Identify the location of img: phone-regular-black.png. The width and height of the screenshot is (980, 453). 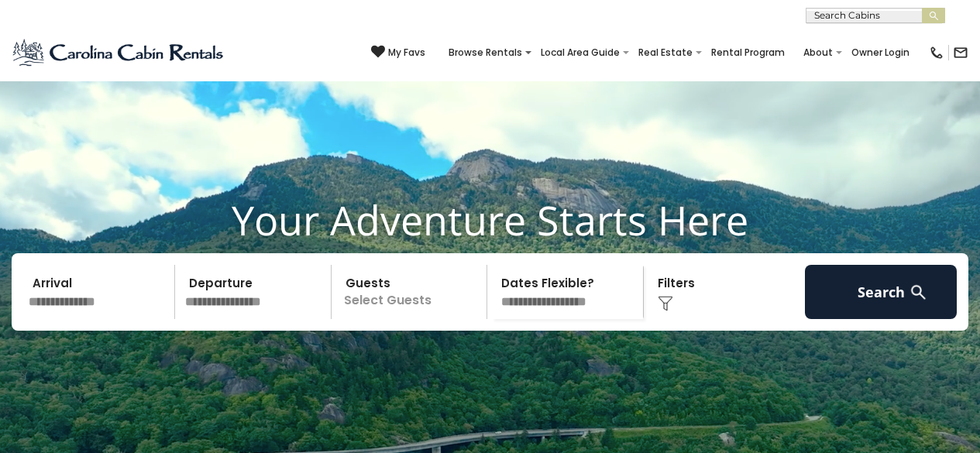
(937, 53).